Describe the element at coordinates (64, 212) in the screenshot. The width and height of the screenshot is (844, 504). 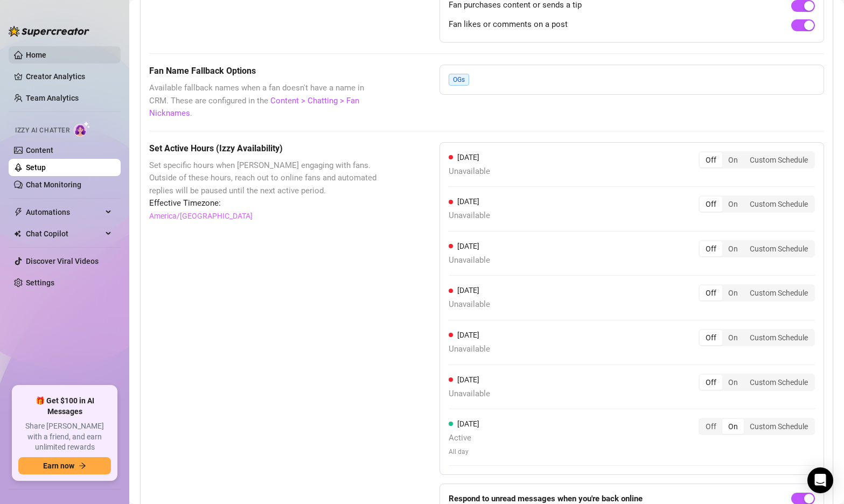
I see `span: Automations` at that location.